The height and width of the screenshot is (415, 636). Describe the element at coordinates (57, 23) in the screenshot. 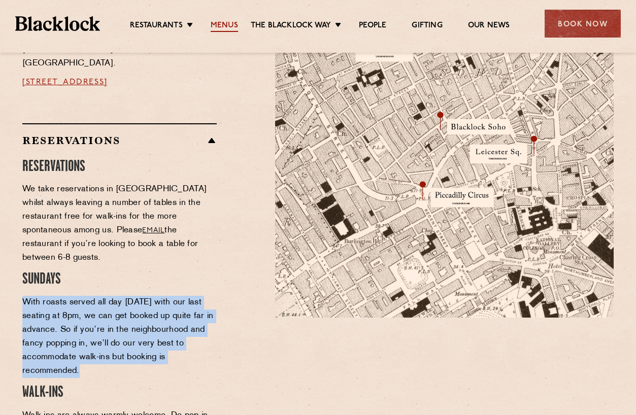

I see `img: BL_Textured_Logo-footer-cropped.svg` at that location.